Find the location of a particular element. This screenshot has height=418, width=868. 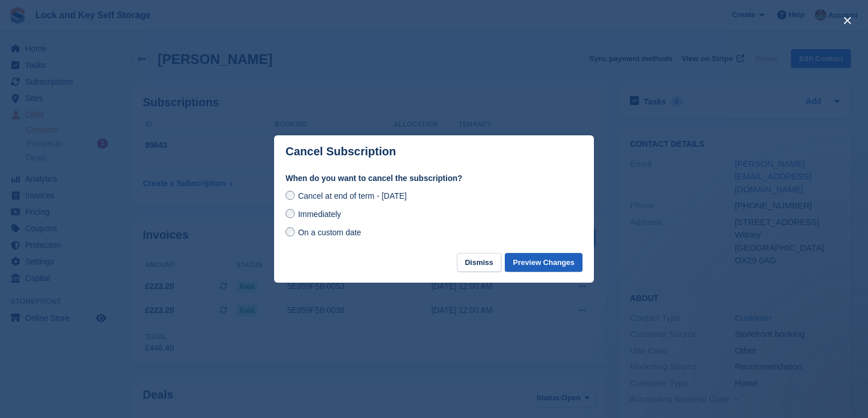

button: close is located at coordinates (847, 21).